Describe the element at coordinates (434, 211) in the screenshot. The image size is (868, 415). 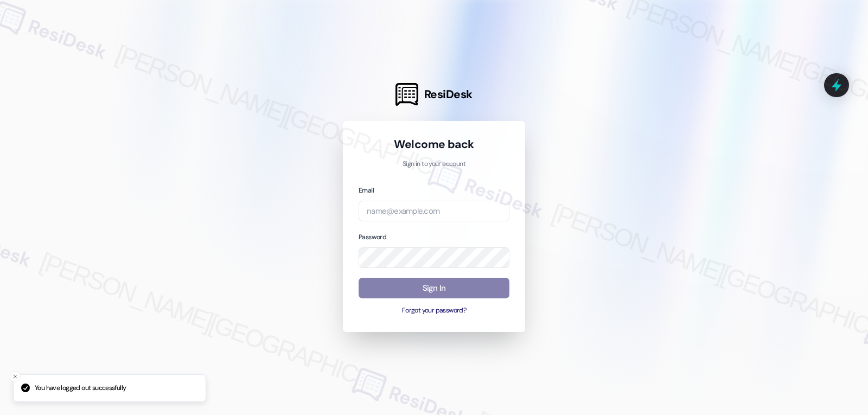
I see `input: name@example.com` at that location.